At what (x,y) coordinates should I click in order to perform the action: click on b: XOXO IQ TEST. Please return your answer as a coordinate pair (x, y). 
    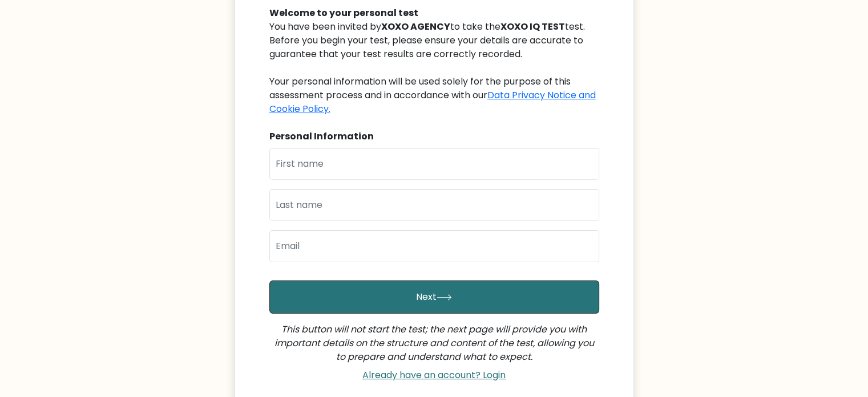
    Looking at the image, I should click on (533, 26).